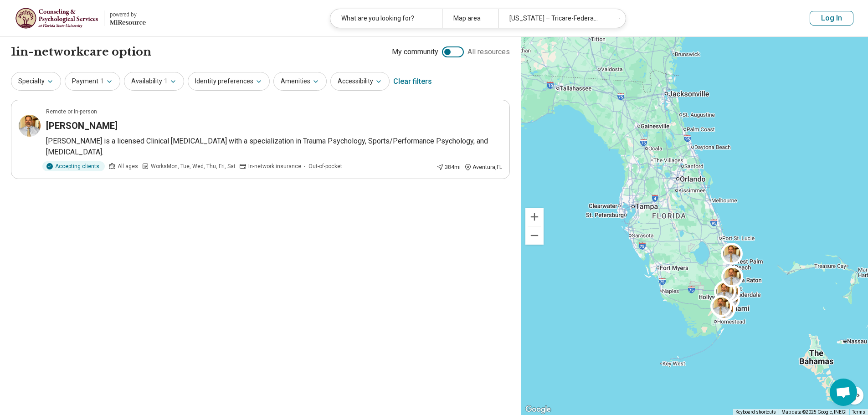 The height and width of the screenshot is (415, 868). Describe the element at coordinates (93, 81) in the screenshot. I see `button: Payment1` at that location.